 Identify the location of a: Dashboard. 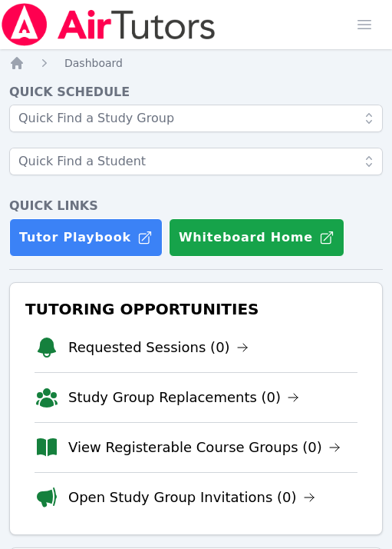
(93, 63).